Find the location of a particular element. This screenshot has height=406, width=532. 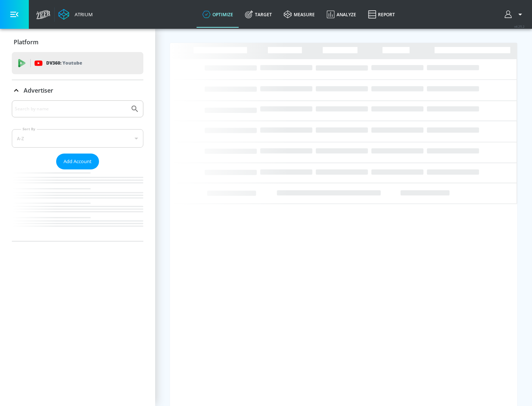

p: DV360: is located at coordinates (64, 63).